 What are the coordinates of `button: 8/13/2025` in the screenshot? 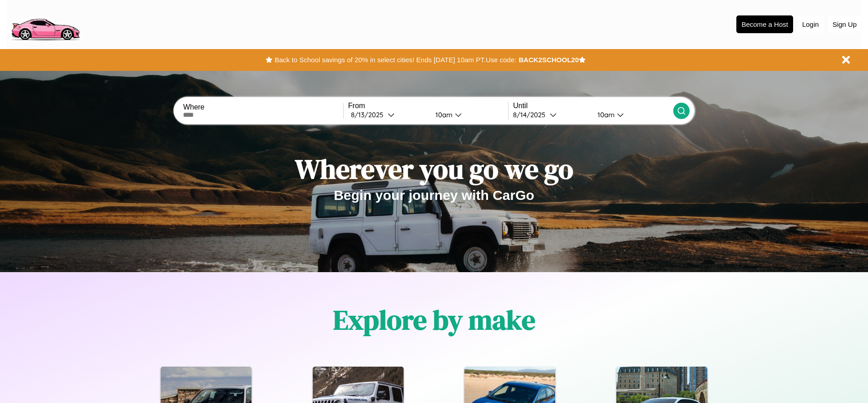 It's located at (388, 114).